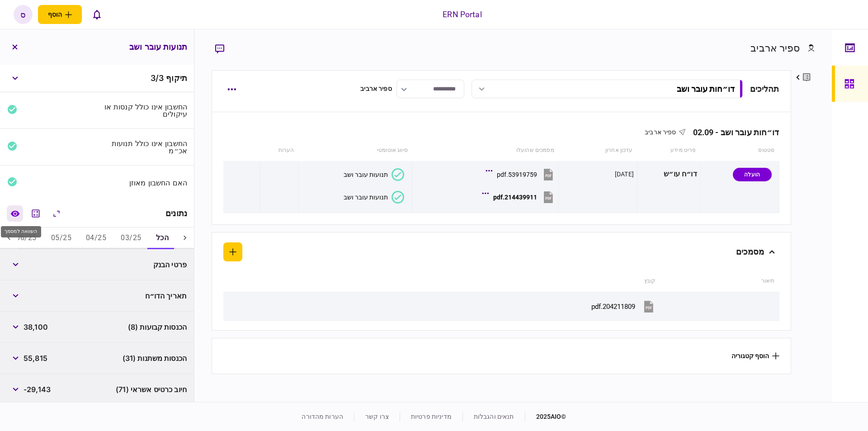 Image resolution: width=868 pixels, height=431 pixels. I want to click on div: ERN Portal, so click(462, 14).